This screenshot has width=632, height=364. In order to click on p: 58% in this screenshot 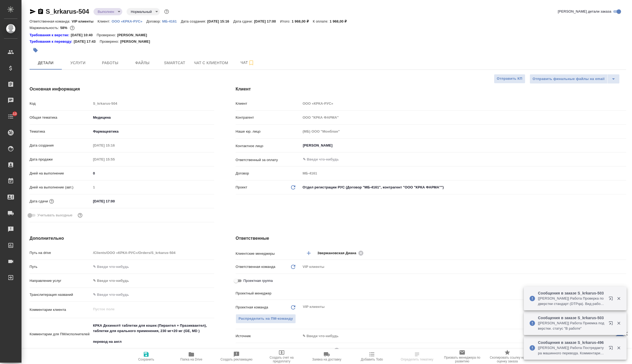, I will do `click(64, 28)`.